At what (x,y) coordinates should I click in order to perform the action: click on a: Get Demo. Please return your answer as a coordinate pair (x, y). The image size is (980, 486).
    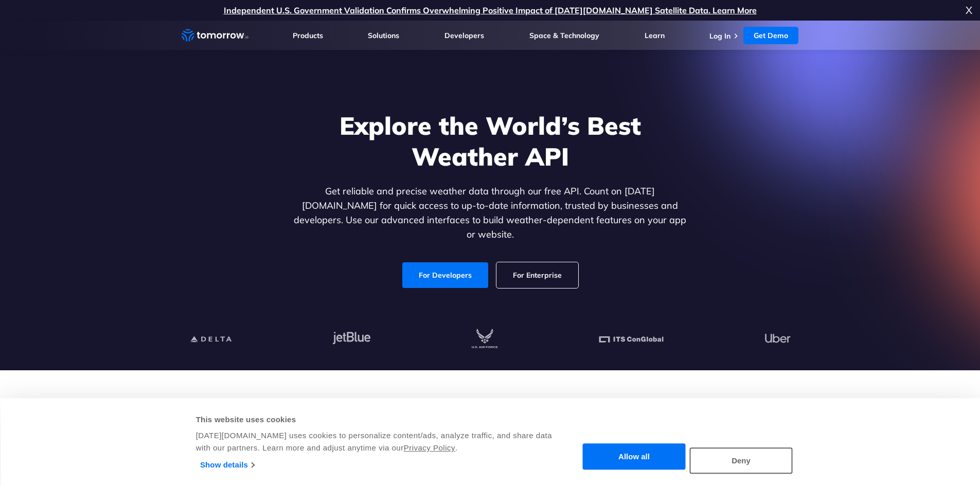
    Looking at the image, I should click on (771, 35).